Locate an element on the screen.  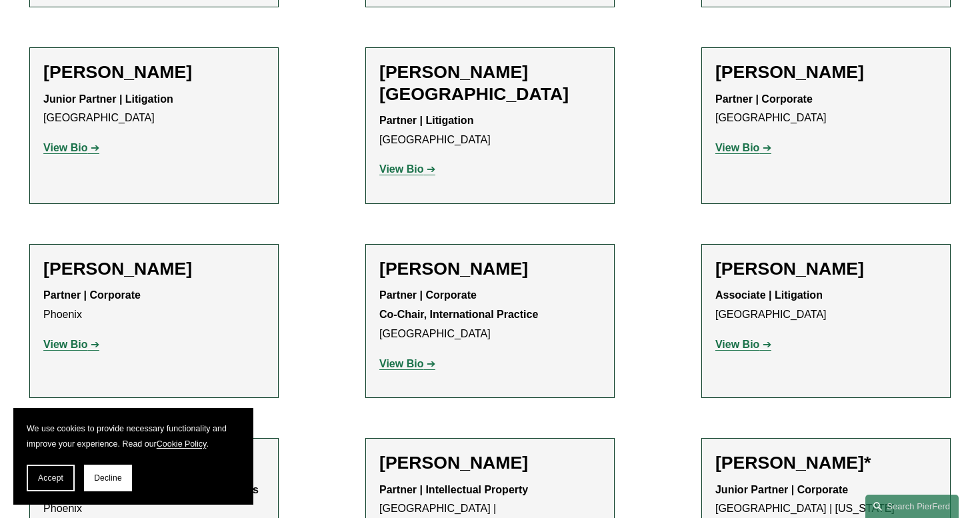
section: Cookie banner is located at coordinates (133, 455).